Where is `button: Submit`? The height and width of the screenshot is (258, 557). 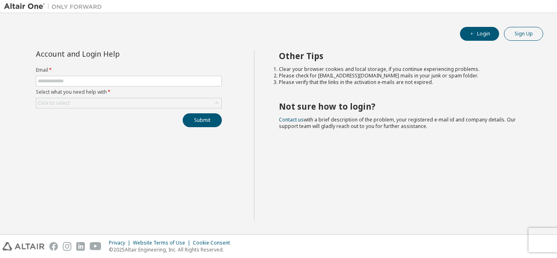
button: Submit is located at coordinates (202, 120).